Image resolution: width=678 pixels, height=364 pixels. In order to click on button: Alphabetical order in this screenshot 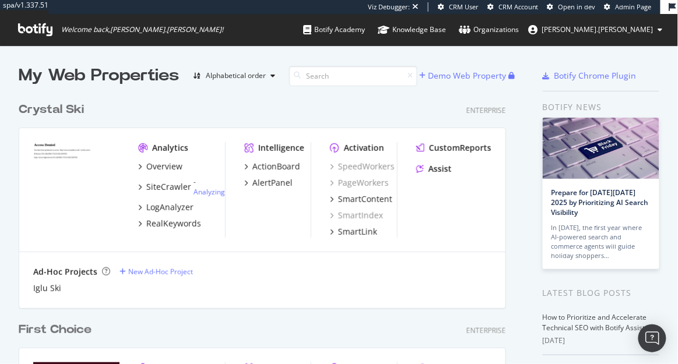, I will do `click(234, 76)`.